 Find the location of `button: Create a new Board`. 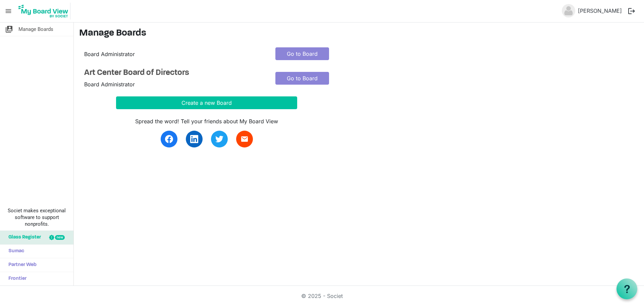

button: Create a new Board is located at coordinates (207, 103).